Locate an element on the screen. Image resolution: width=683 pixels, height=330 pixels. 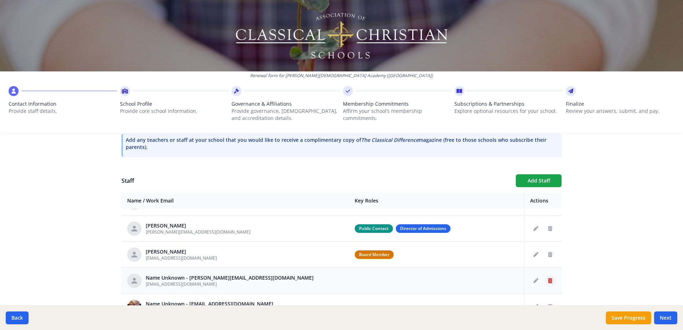
th: Actions is located at coordinates (543, 201).